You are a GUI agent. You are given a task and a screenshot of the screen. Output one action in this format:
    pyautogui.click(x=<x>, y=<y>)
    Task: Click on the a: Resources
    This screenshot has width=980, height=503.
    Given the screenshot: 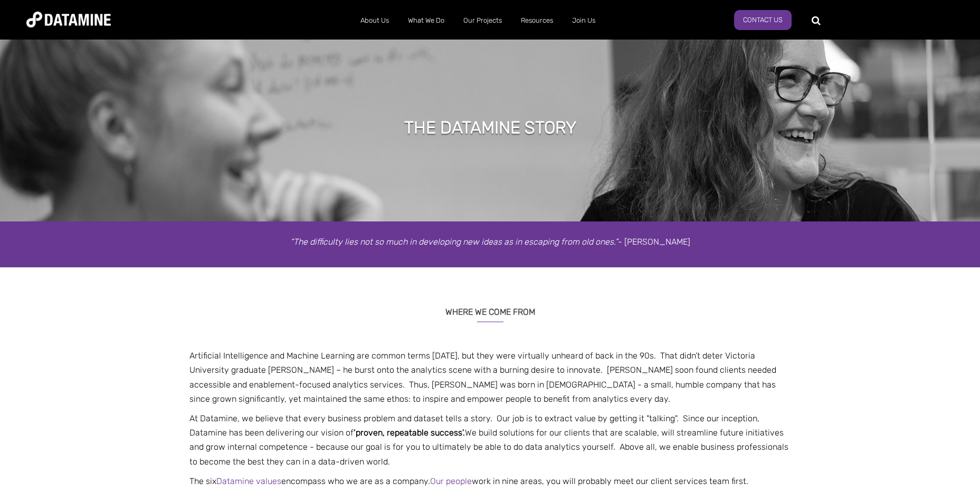 What is the action you would take?
    pyautogui.click(x=536, y=20)
    